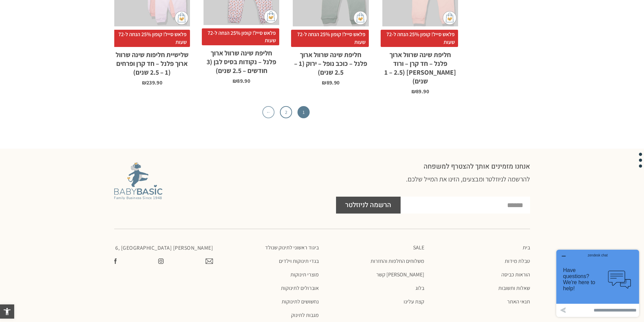 This screenshot has height=322, width=644. Describe the element at coordinates (433, 167) in the screenshot. I see `h2: אנחנו מזמינים אותך להצטרף למשפחה` at that location.